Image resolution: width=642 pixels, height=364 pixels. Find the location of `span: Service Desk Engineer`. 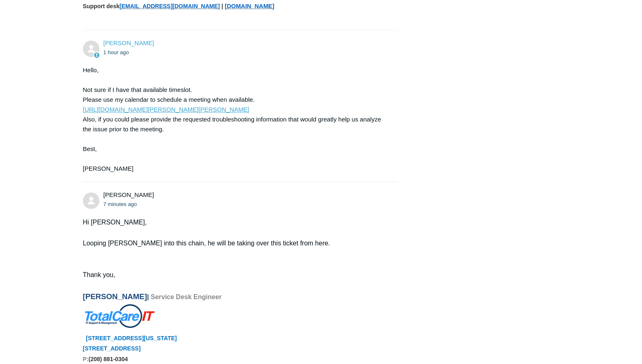

span: Service Desk Engineer is located at coordinates (186, 297).